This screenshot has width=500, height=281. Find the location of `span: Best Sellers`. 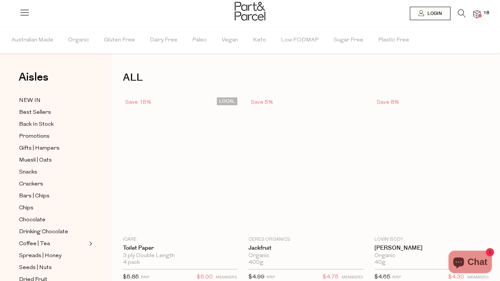

span: Best Sellers is located at coordinates (35, 113).